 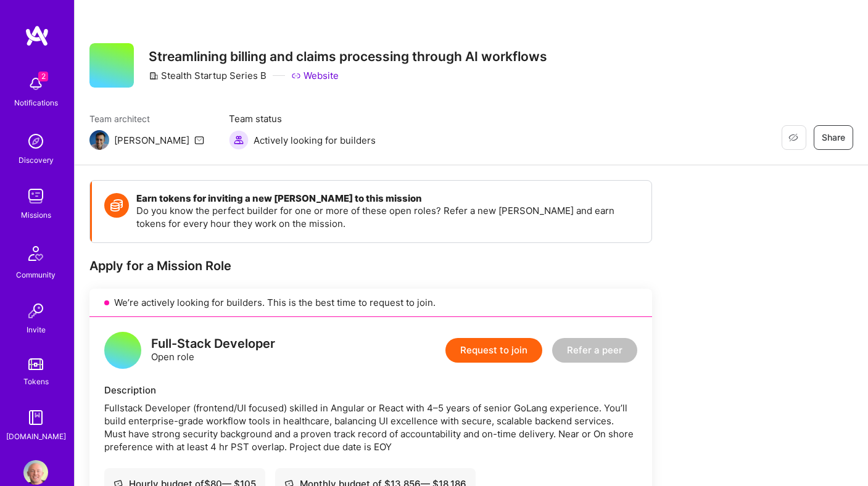 What do you see at coordinates (36, 473) in the screenshot?
I see `img: User Avatar` at bounding box center [36, 473].